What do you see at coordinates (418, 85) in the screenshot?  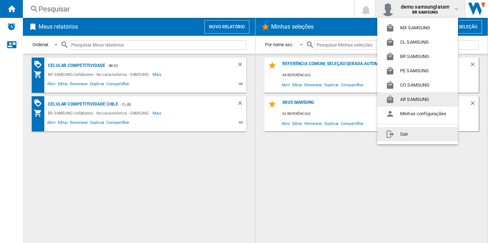 I see `md-menu-item: CO SAMSUNG` at bounding box center [418, 85].